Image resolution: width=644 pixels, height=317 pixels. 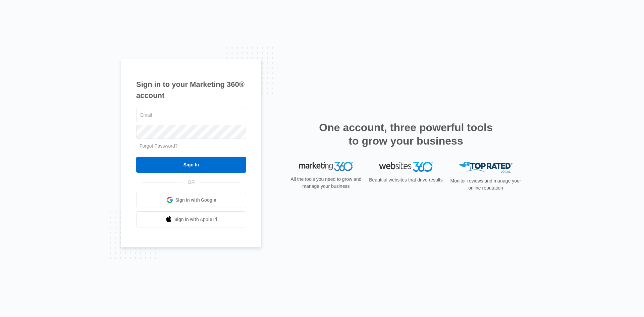 I want to click on h1: Sign in to your Marketing 360® account, so click(x=191, y=90).